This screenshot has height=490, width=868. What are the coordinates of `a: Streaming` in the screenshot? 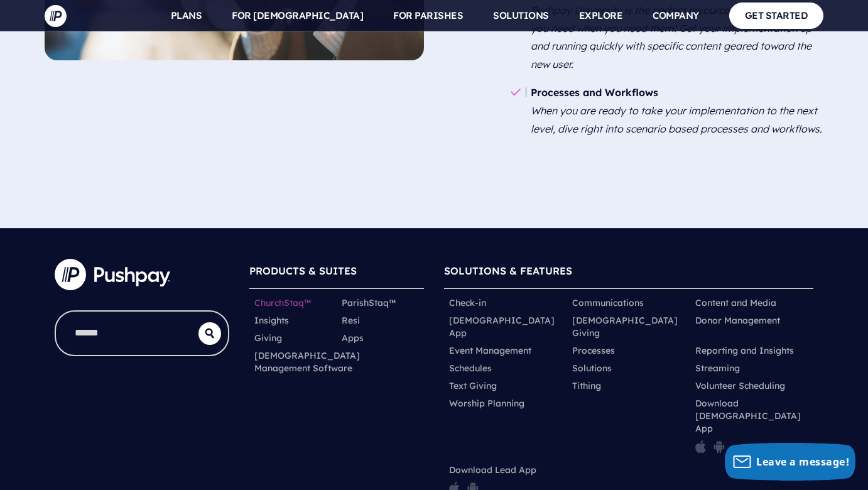 It's located at (717, 368).